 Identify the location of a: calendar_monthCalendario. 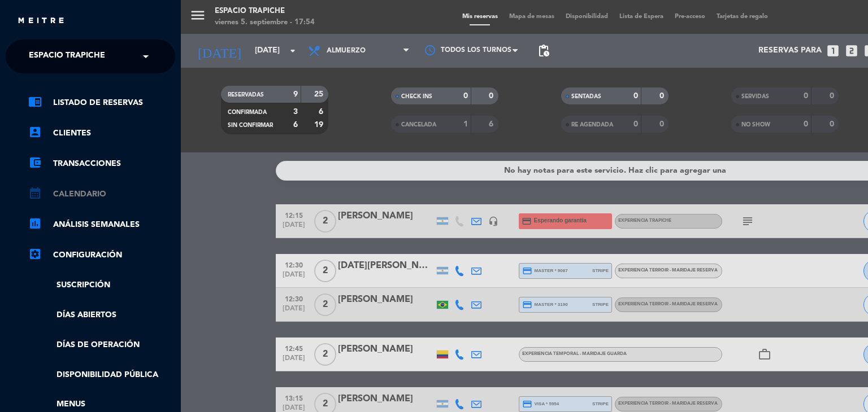
(101, 195).